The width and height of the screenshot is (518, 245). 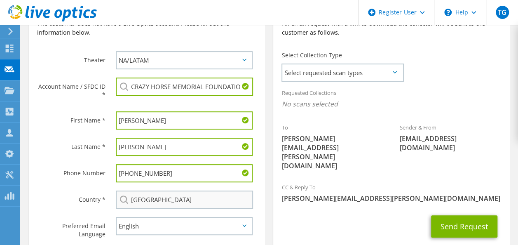 I want to click on label: Phone Number, so click(x=71, y=171).